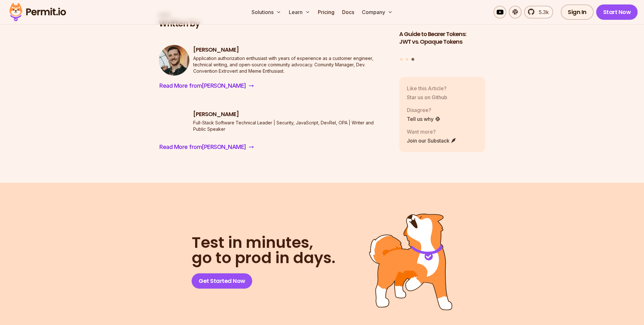 Image resolution: width=644 pixels, height=325 pixels. I want to click on img: Daniel Bass, so click(174, 60).